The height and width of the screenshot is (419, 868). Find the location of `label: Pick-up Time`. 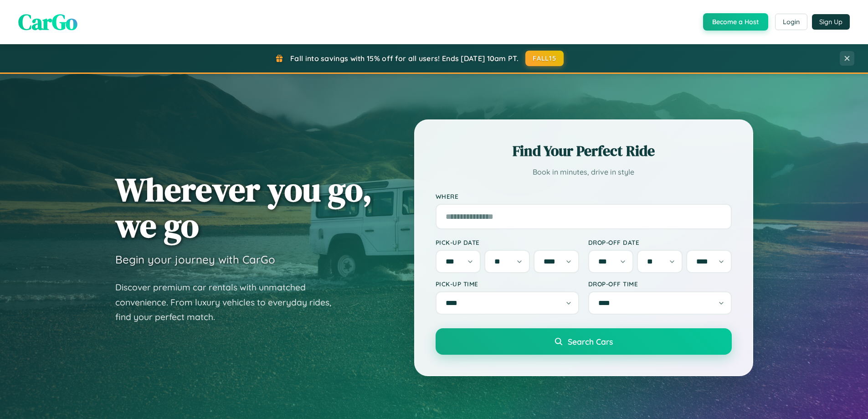

label: Pick-up Time is located at coordinates (507, 284).